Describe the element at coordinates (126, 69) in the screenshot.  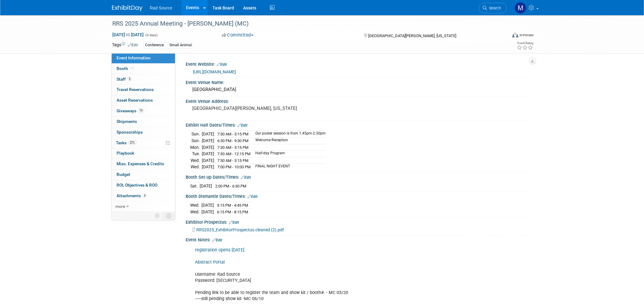
I see `span: Booth` at that location.